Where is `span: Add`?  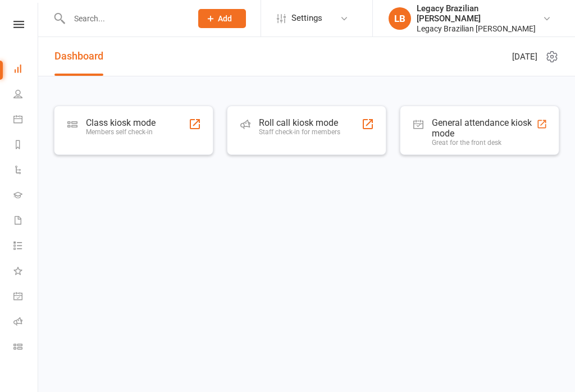 span: Add is located at coordinates (225, 18).